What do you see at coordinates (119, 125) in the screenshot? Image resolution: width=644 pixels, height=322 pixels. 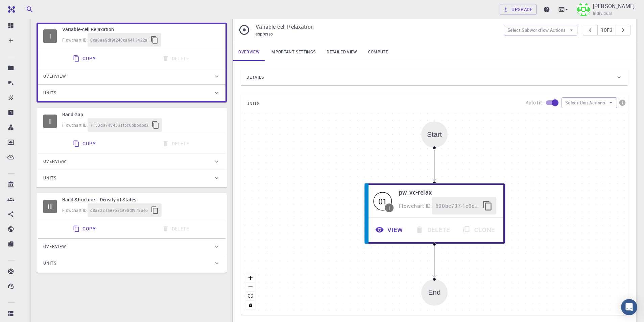 I see `span: 7153d0745433afbc0bbbdbc3` at bounding box center [119, 125].